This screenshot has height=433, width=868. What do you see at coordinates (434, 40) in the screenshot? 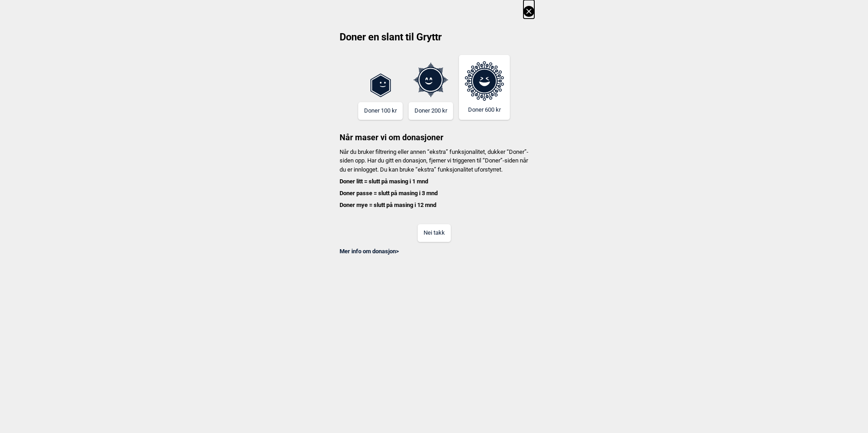
I see `h2: Doner en slant til Gryttr` at bounding box center [434, 40].